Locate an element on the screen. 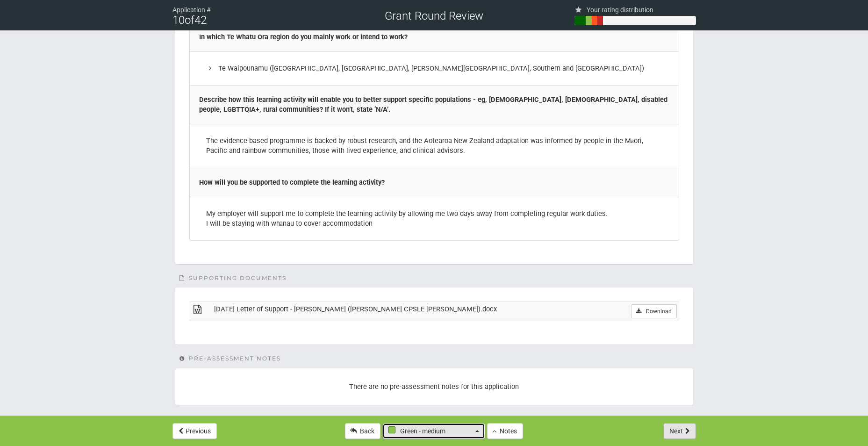 This screenshot has width=868, height=446. td: The evidence-based programme is backed by robust research, and the Aotearoa New Zealand adaptatio... is located at coordinates (435, 146).